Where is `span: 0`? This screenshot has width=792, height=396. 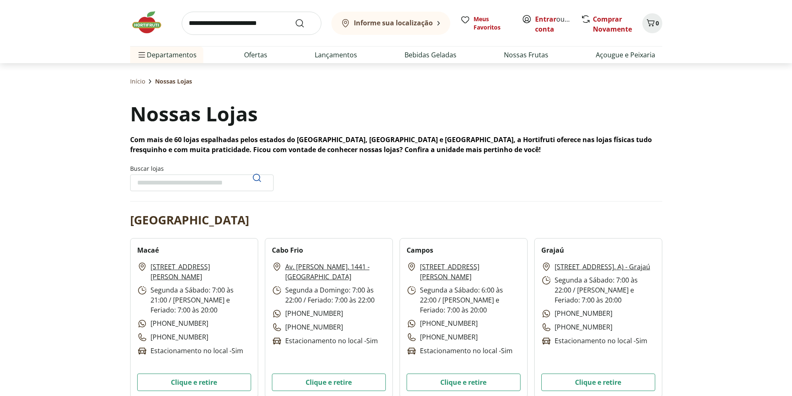
span: 0 is located at coordinates (657, 23).